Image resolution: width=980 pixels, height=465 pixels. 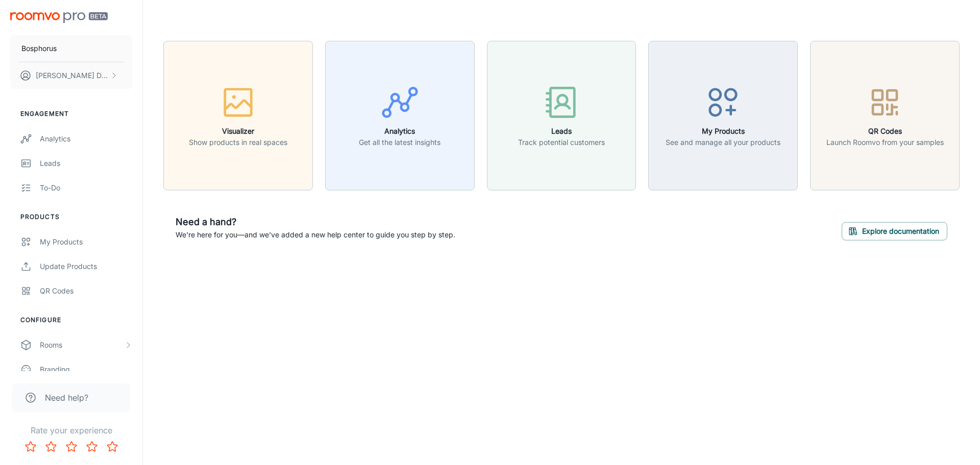 What do you see at coordinates (561, 115) in the screenshot?
I see `a: LeadsTrack potential customers` at bounding box center [561, 115].